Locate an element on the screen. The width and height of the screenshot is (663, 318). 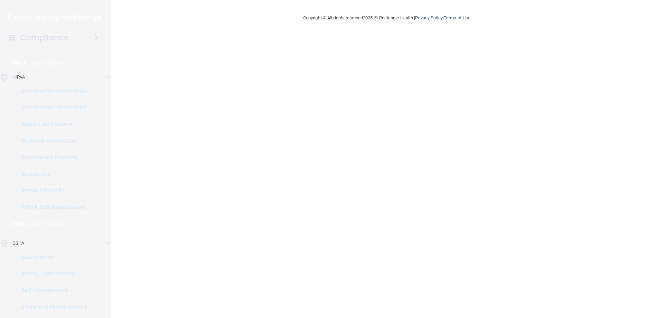
p: Emergency Planning is located at coordinates (51, 157).